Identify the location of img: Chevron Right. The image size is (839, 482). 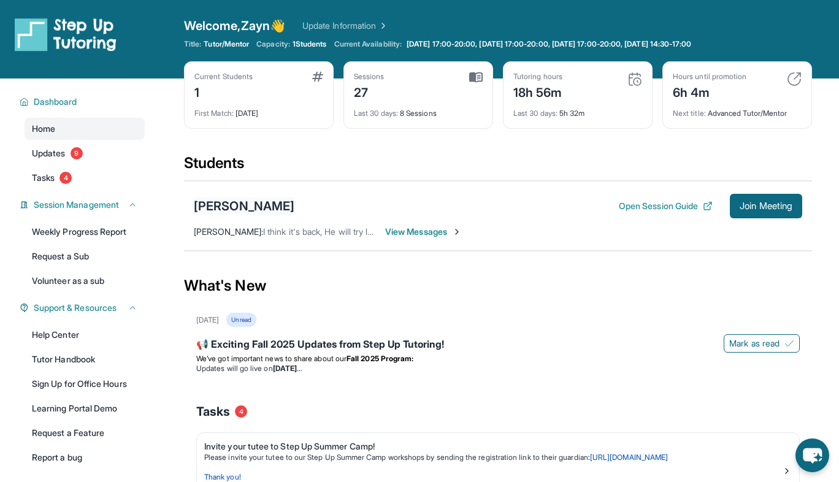
(382, 26).